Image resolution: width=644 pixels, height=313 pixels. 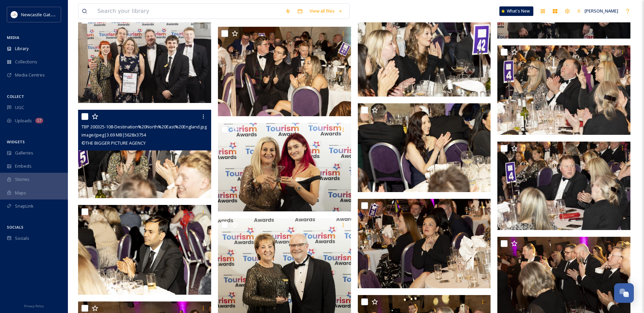 I want to click on img: TBP 200325-106-Destination%20North%20East%20England.jpg, so click(x=424, y=148).